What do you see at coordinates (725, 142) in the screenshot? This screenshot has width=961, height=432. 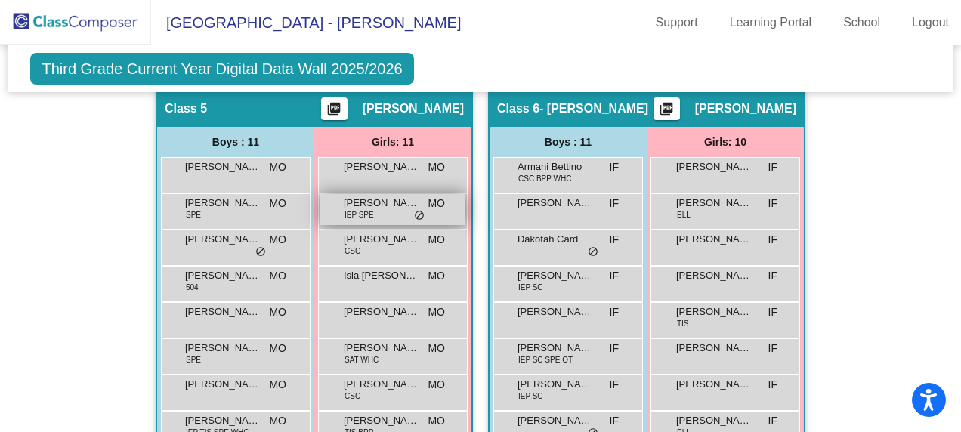 I see `div: Girls: 10` at bounding box center [725, 142].